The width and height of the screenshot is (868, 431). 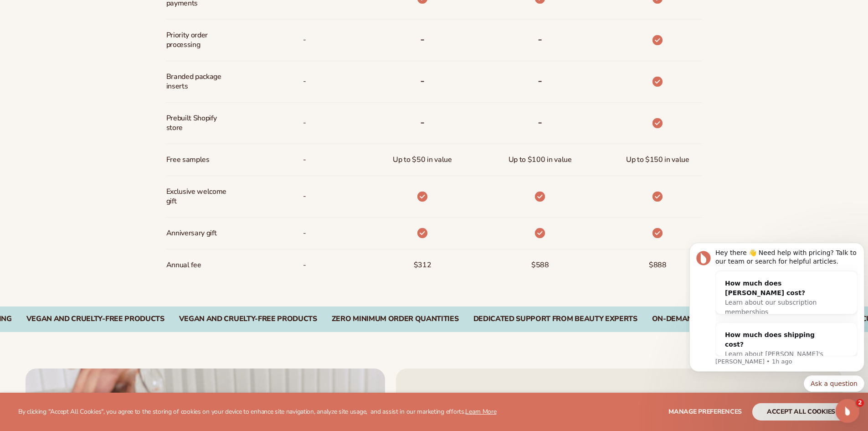 What do you see at coordinates (188, 159) in the screenshot?
I see `span: Free samples` at bounding box center [188, 159].